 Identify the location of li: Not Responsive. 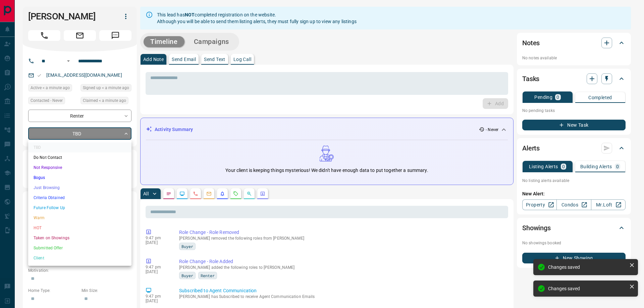
(80, 167).